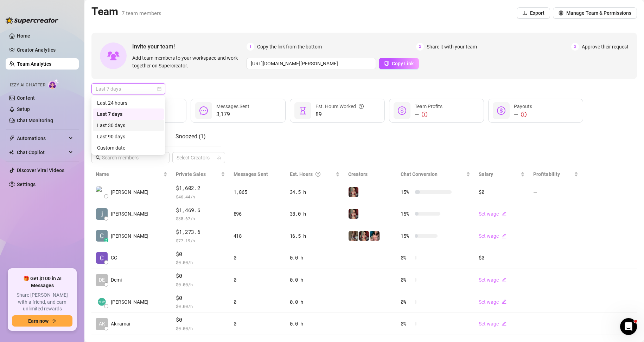 Image resolution: width=644 pixels, height=342 pixels. I want to click on span: Salary, so click(486, 174).